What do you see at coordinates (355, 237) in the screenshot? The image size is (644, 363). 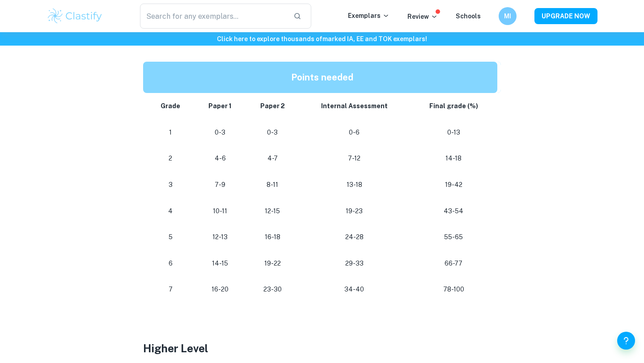 I see `p: 24-28` at bounding box center [355, 237].